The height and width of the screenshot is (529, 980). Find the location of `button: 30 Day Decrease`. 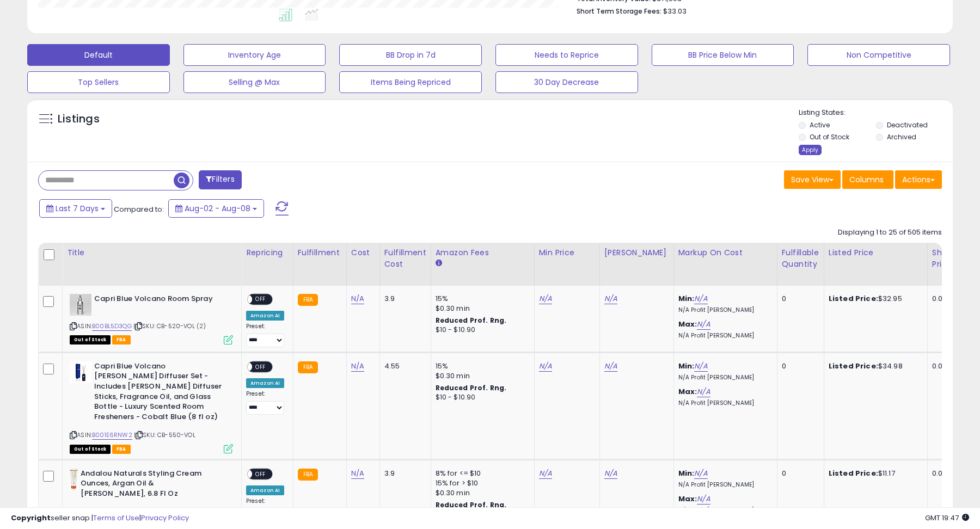

button: 30 Day Decrease is located at coordinates (566, 82).